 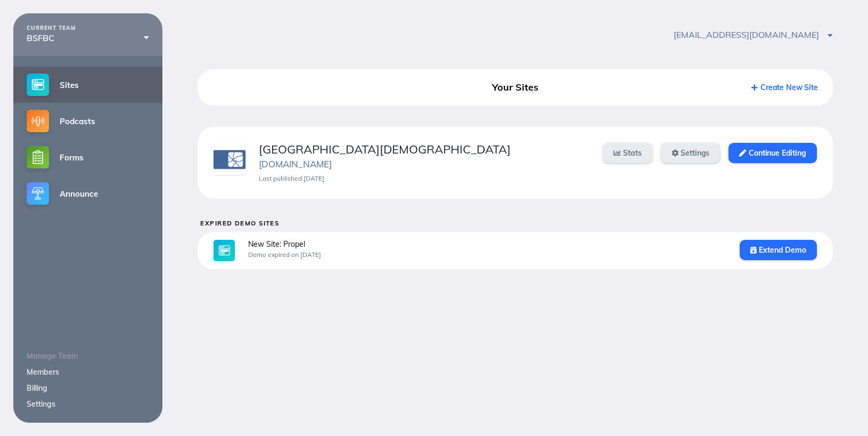 What do you see at coordinates (42, 372) in the screenshot?
I see `a: Members` at bounding box center [42, 372].